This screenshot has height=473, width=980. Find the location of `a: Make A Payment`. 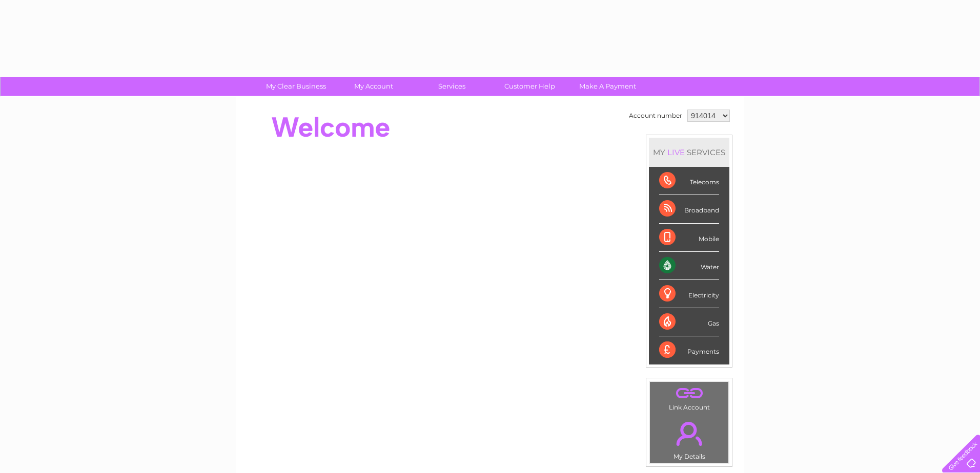

a: Make A Payment is located at coordinates (607, 86).